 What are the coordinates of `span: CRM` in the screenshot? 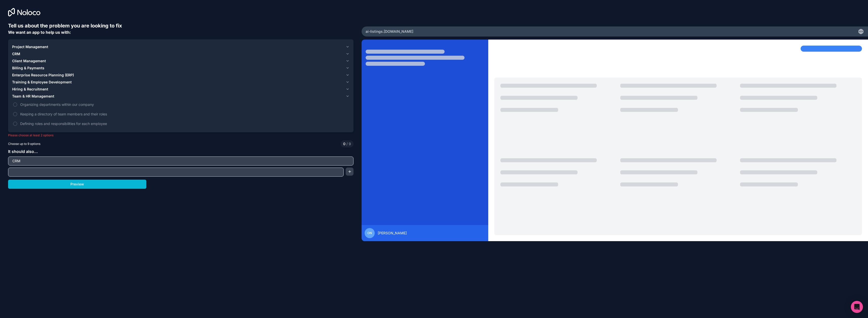 It's located at (16, 54).